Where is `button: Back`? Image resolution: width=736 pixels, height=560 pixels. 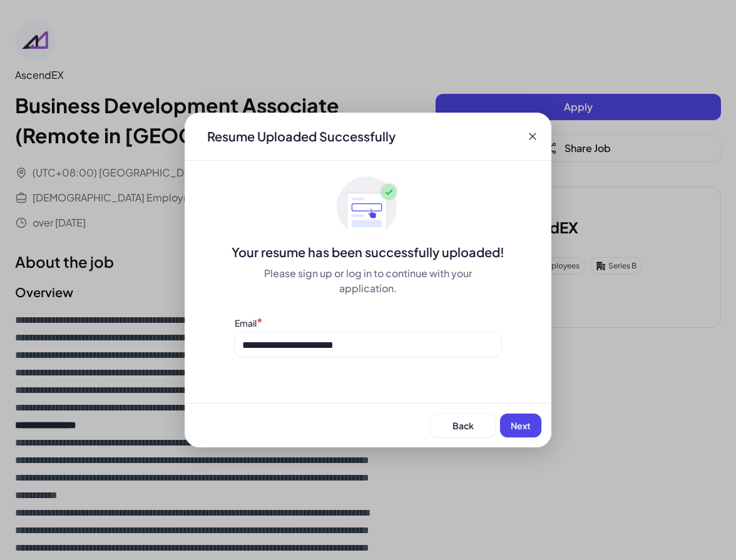 button: Back is located at coordinates (463, 425).